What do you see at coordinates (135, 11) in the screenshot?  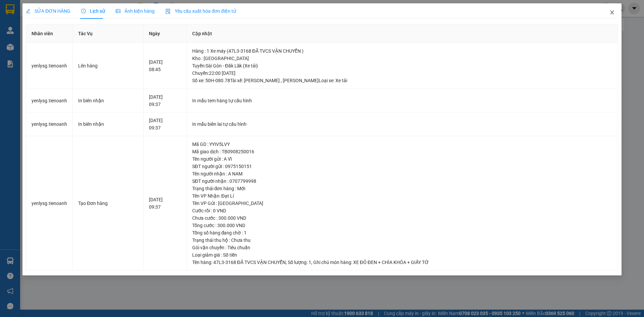 I see `span: Ảnh kiện hàng` at bounding box center [135, 11].